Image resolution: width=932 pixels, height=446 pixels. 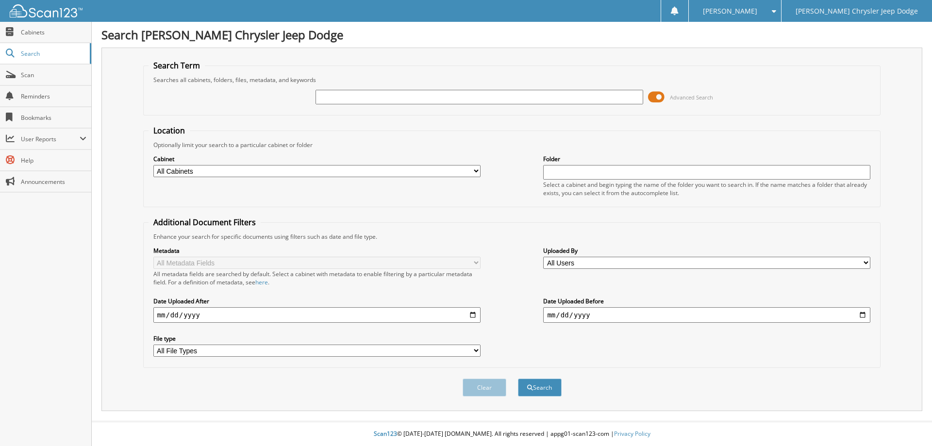 I want to click on label: Date Uploaded Before, so click(x=707, y=301).